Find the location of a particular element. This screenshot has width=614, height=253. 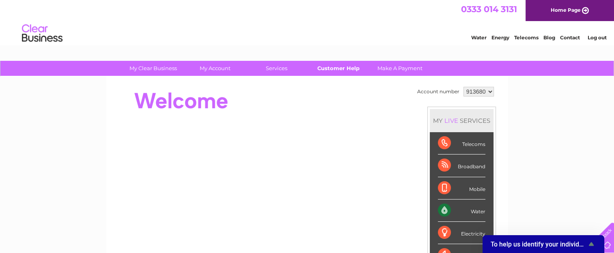

div: Electricity is located at coordinates (461, 233).